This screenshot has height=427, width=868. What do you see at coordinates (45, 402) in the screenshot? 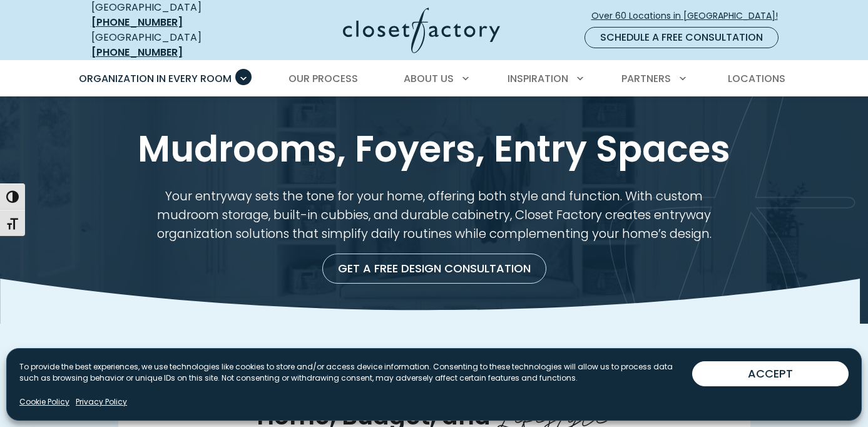
I see `a: Cookie Policy` at bounding box center [45, 402].